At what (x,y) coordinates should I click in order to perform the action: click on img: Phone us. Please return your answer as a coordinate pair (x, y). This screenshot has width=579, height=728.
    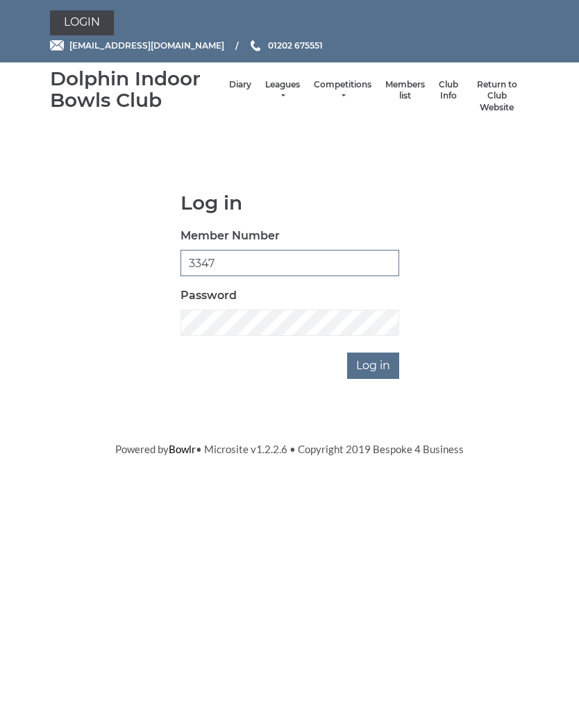
    Looking at the image, I should click on (255, 46).